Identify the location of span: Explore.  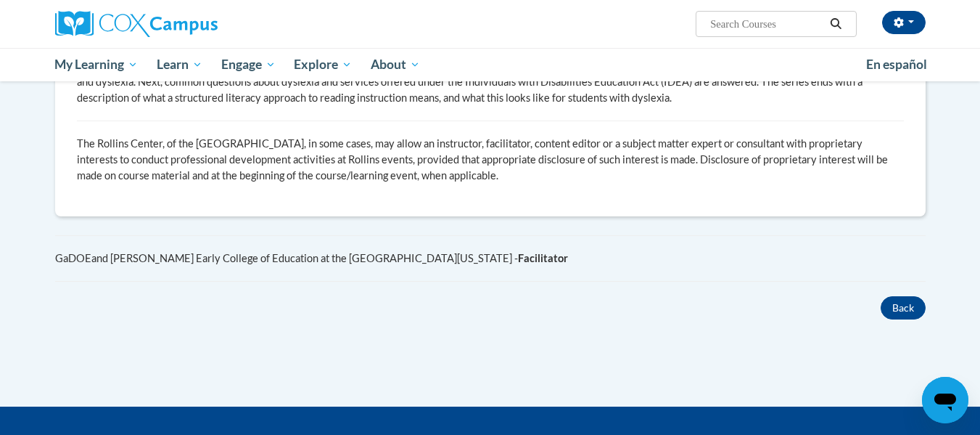
(323, 64).